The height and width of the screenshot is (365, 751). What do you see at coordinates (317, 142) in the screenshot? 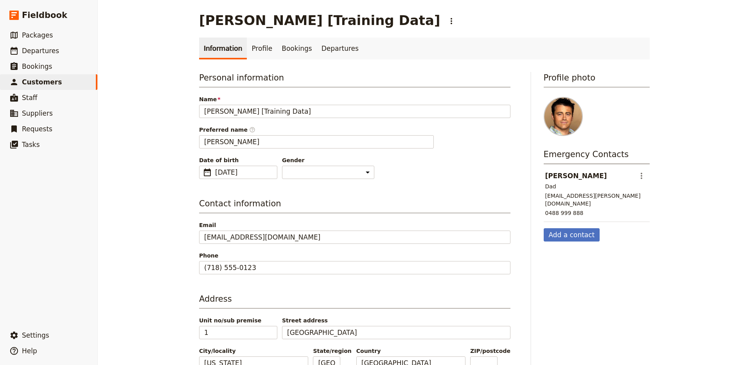
I see `input: Preferred name​` at bounding box center [317, 142].